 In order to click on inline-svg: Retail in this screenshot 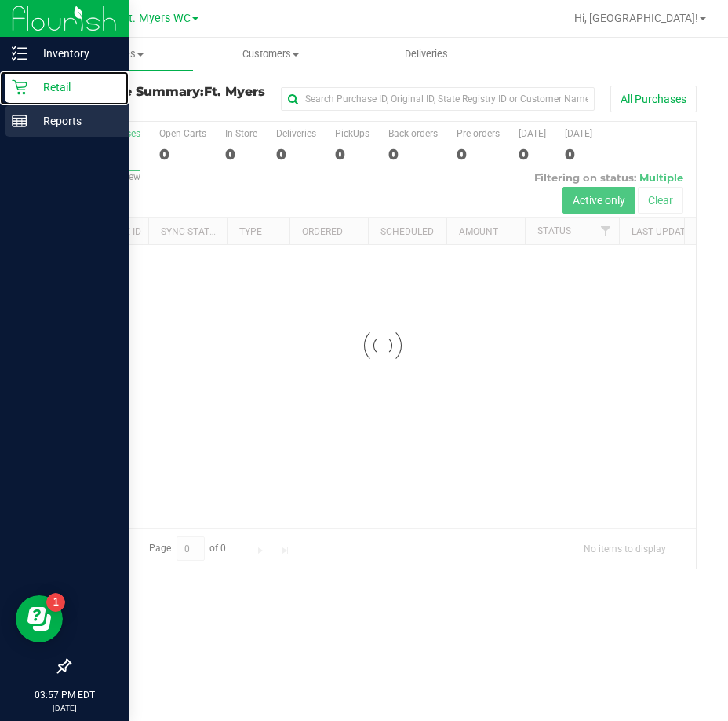, I will do `click(19, 87)`.